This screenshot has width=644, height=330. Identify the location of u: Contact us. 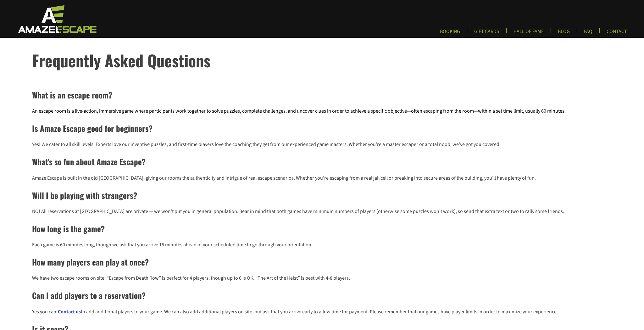
(69, 312).